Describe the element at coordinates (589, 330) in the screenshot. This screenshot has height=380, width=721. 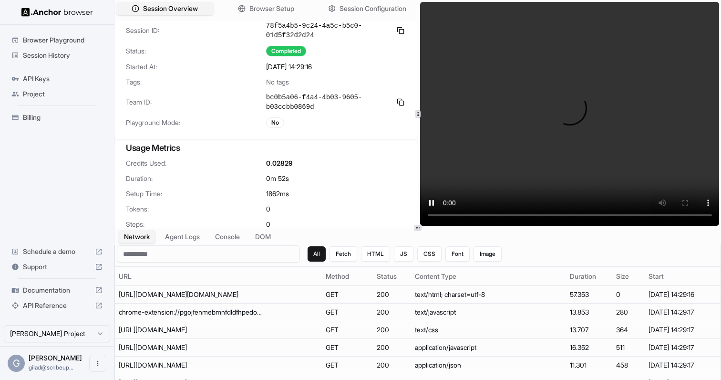
I see `td: 13.707` at that location.